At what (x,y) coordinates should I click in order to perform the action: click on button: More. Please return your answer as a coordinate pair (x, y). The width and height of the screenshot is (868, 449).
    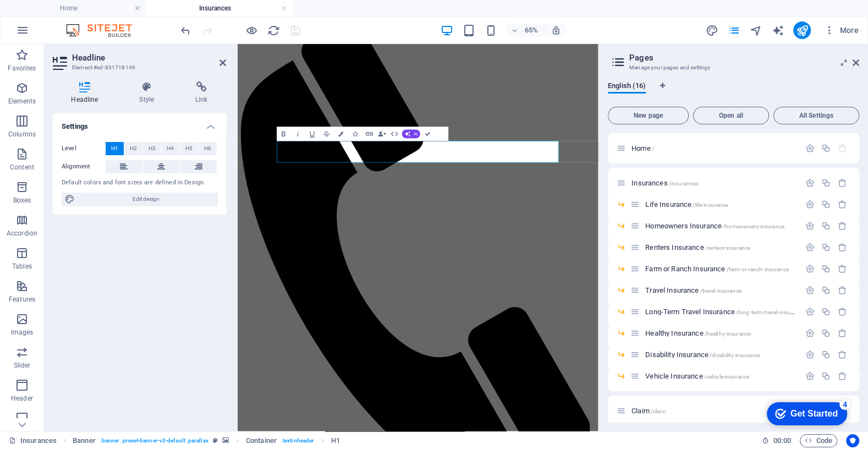
    Looking at the image, I should click on (841, 30).